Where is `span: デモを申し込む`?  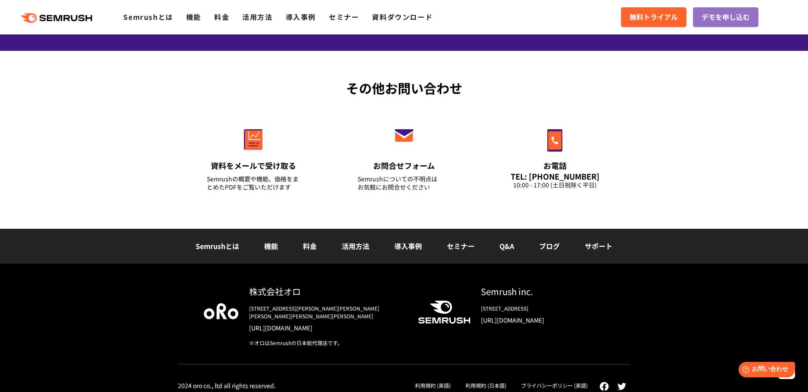 span: デモを申し込む is located at coordinates (726, 17).